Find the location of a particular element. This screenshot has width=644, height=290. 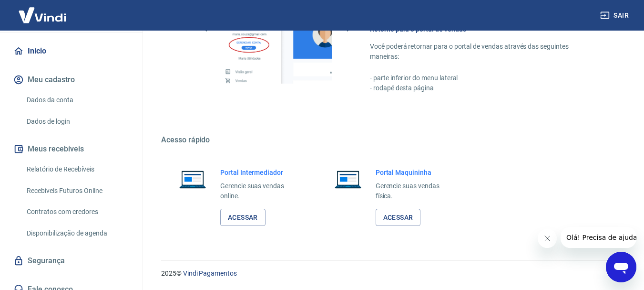

img: Vindi is located at coordinates (42, 15).